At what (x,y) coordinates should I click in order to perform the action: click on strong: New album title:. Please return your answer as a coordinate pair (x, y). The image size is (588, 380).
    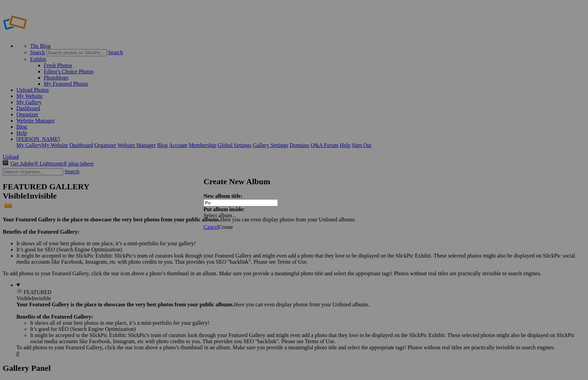
    Looking at the image, I should click on (223, 196).